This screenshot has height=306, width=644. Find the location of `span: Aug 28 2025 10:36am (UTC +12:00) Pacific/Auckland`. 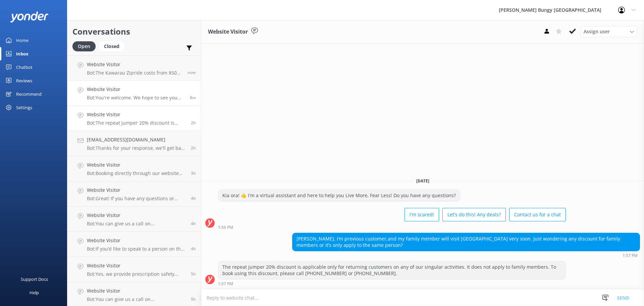

span: Aug 28 2025 10:36am (UTC +12:00) Pacific/Auckland is located at coordinates (193, 299).